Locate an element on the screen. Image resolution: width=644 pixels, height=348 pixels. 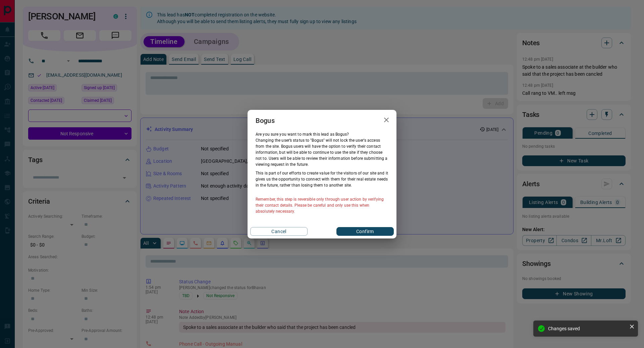
p: Are you sure you want to mark this lead as Bogus ? is located at coordinates (322, 135).